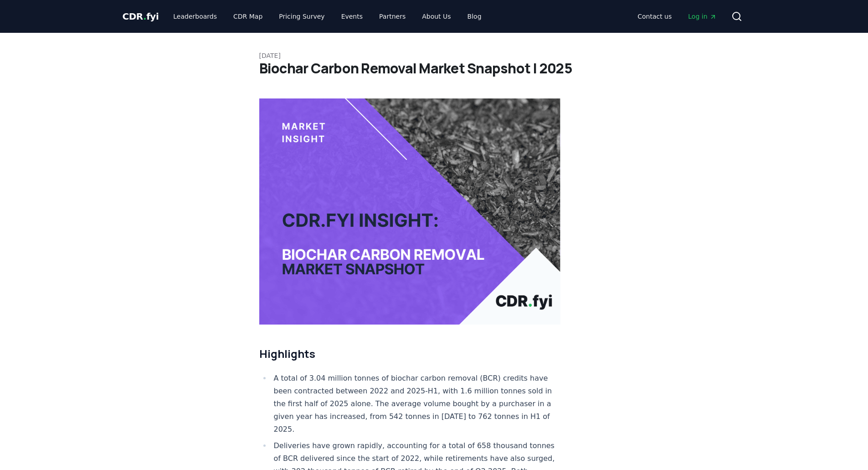  Describe the element at coordinates (703, 16) in the screenshot. I see `span: Log in` at that location.